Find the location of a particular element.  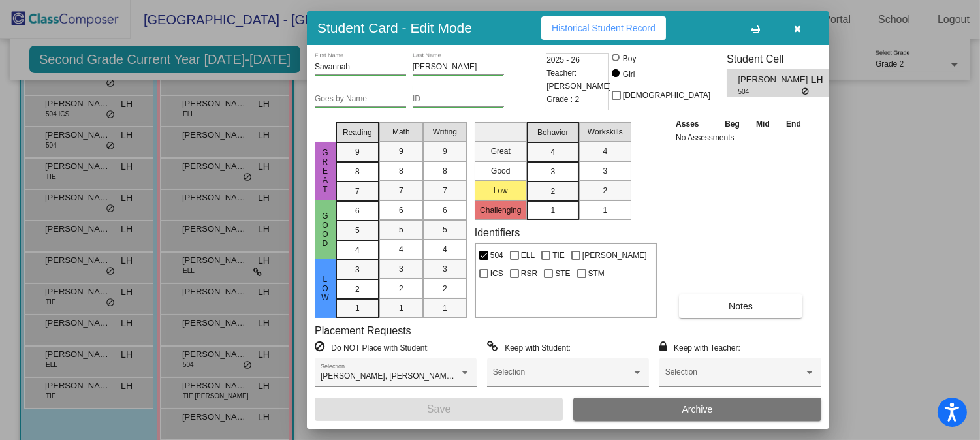

span: Writing is located at coordinates (445, 132).